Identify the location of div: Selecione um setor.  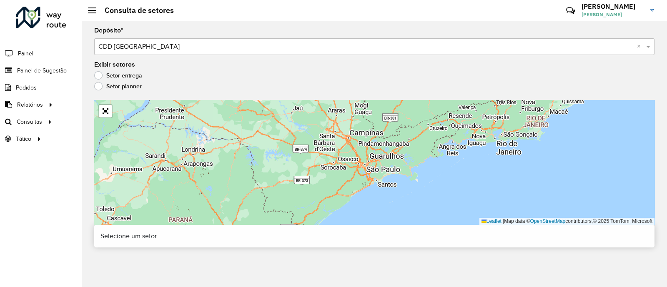
(374, 236).